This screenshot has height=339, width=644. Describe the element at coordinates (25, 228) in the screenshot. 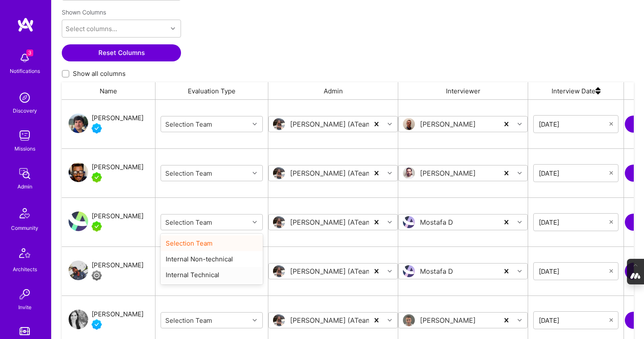

I see `div: Community` at that location.